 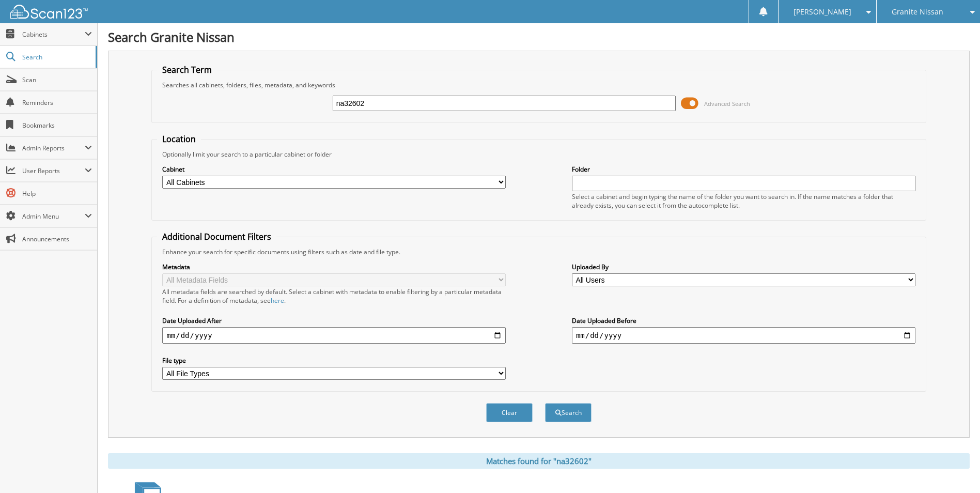 What do you see at coordinates (744, 266) in the screenshot?
I see `label: Uploaded By` at bounding box center [744, 266].